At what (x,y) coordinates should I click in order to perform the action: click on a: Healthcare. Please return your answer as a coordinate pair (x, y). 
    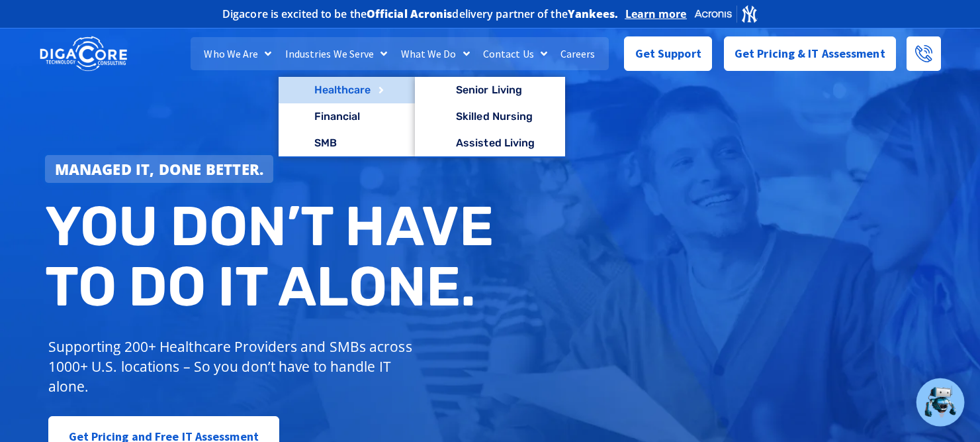
    Looking at the image, I should click on (346, 90).